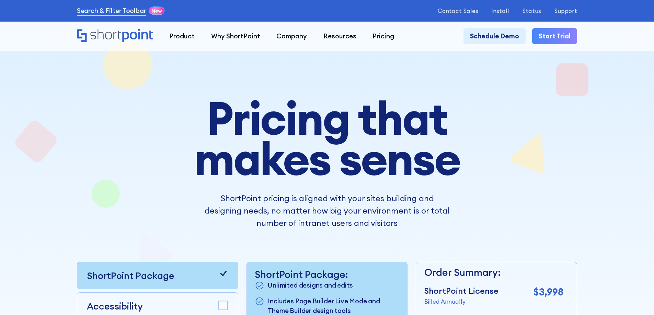 This screenshot has width=654, height=315. Describe the element at coordinates (531, 11) in the screenshot. I see `a: Status` at that location.